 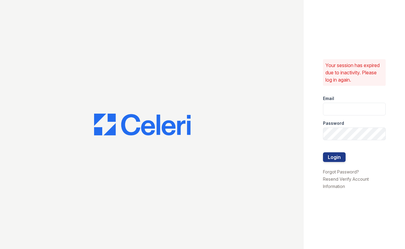 I want to click on label: Password, so click(x=334, y=123).